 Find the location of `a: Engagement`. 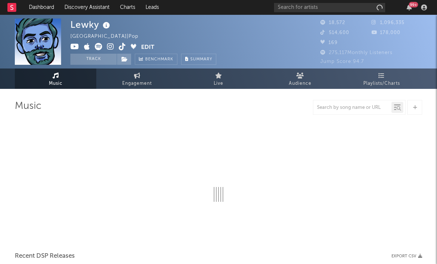

a: Engagement is located at coordinates (137, 78).